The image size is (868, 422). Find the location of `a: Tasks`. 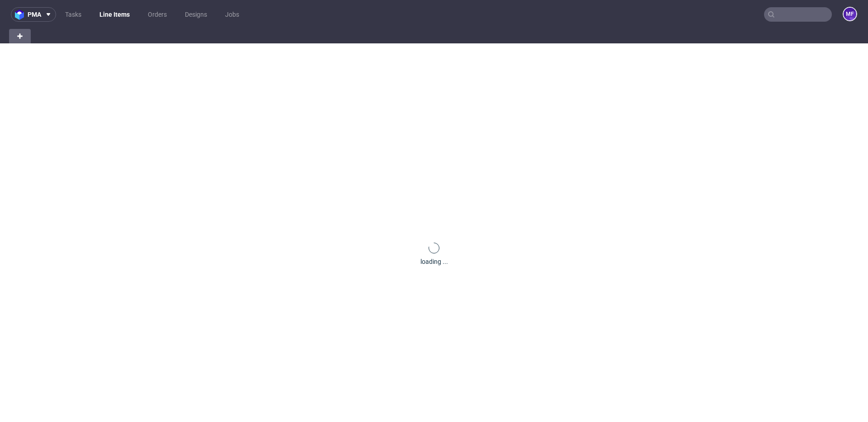

a: Tasks is located at coordinates (74, 15).